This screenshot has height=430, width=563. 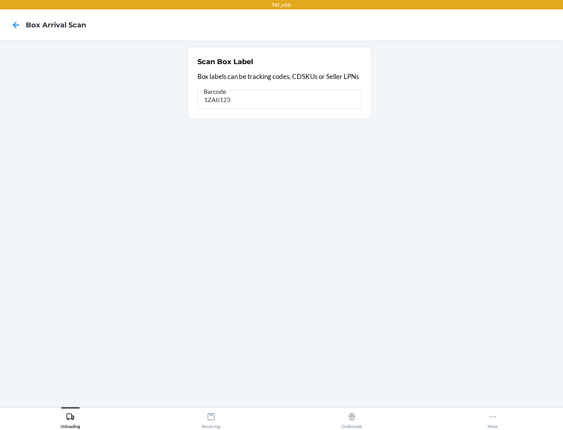 What do you see at coordinates (56, 25) in the screenshot?
I see `h4: Box Arrival Scan` at bounding box center [56, 25].